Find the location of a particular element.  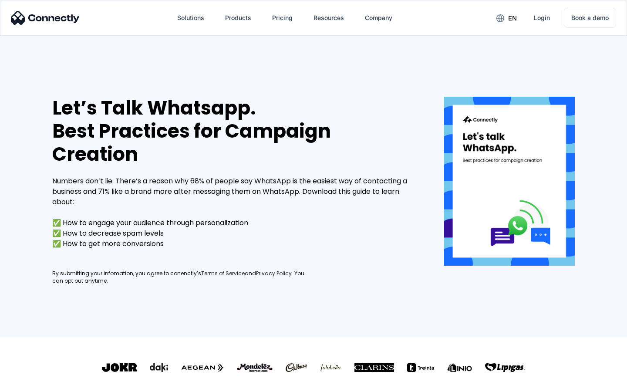

a: Terms of Service is located at coordinates (223, 274).